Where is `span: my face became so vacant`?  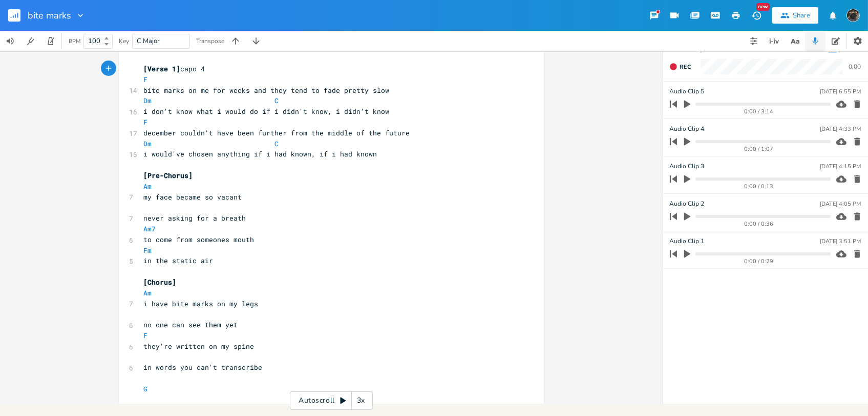
span: my face became so vacant is located at coordinates (193, 197).